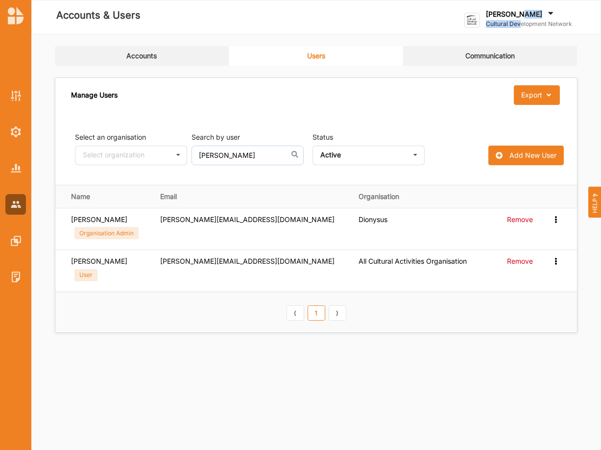 The width and height of the screenshot is (601, 450). What do you see at coordinates (416, 196) in the screenshot?
I see `strong: Organisation` at bounding box center [416, 196].